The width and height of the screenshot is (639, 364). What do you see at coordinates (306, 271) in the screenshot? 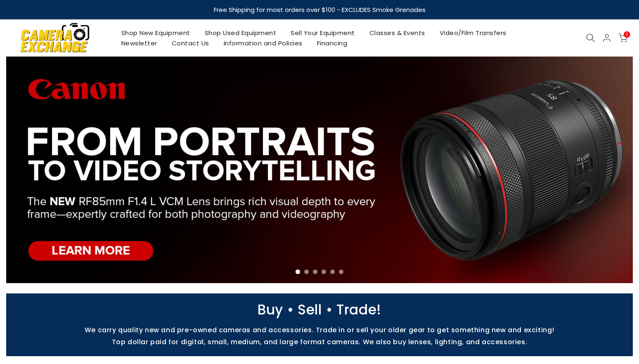
I see `li: Page dot 2` at bounding box center [306, 271].